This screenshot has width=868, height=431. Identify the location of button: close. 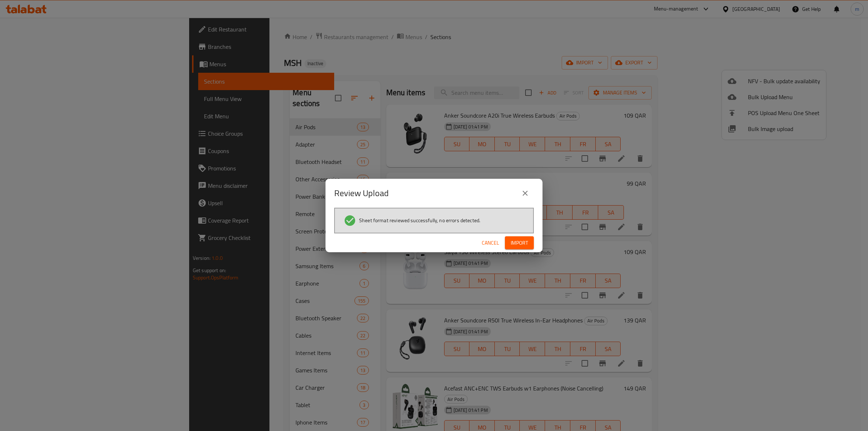
(525, 193).